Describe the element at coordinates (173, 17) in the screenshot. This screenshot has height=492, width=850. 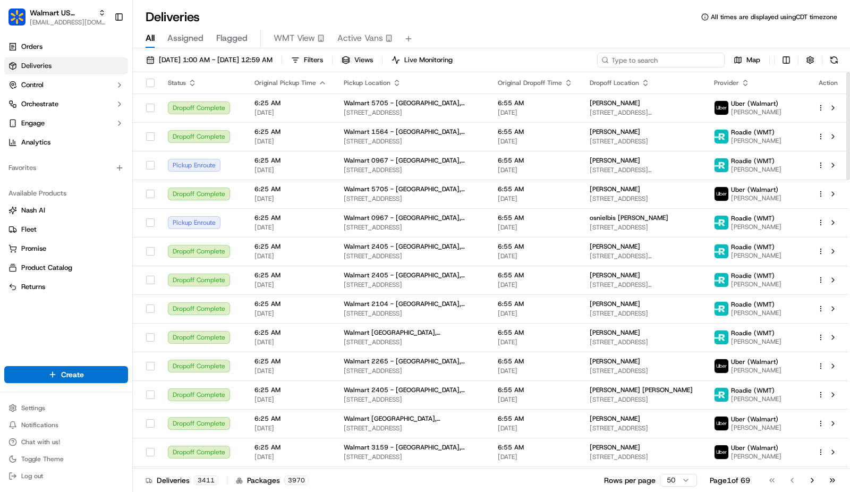
I see `h1: Deliveries` at that location.